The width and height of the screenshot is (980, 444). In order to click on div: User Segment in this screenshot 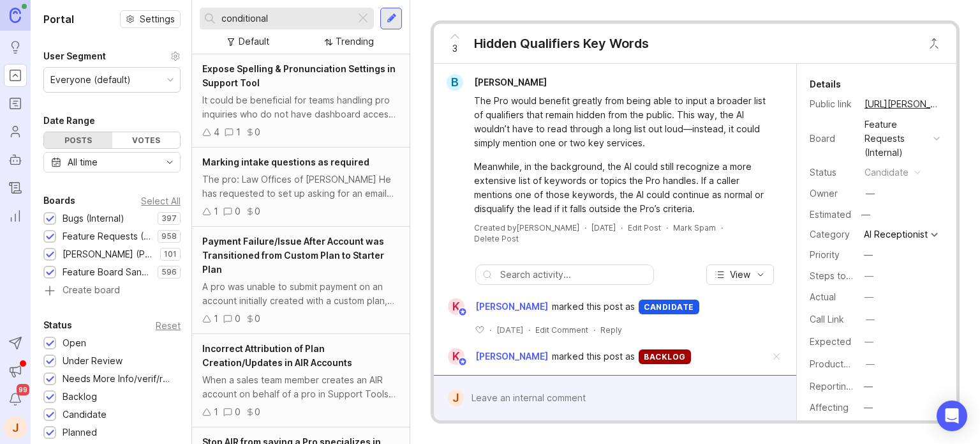, I will do `click(74, 56)`.